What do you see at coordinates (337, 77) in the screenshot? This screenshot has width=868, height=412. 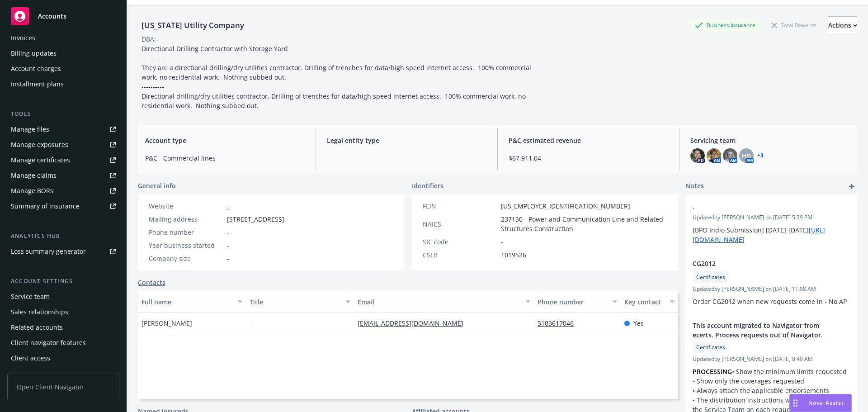 I see `span: Directional Drilling Contractor with Storage Yard ---------- They are a directional drilling/dry ...` at bounding box center [337, 77].